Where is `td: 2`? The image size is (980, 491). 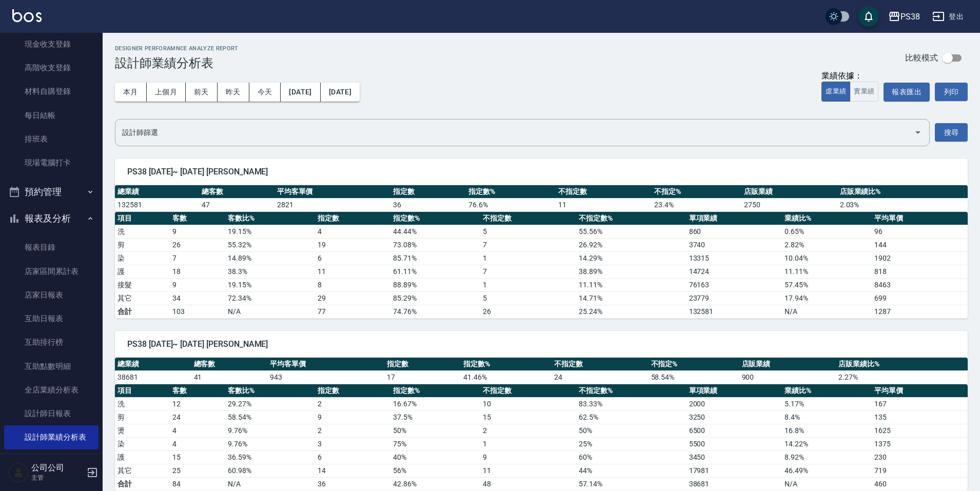
td: 2 is located at coordinates (352, 430).